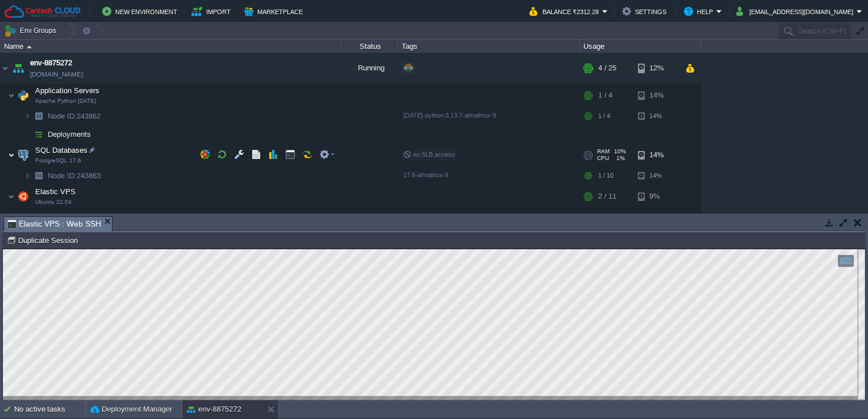  Describe the element at coordinates (214, 410) in the screenshot. I see `button: env-8875272` at that location.